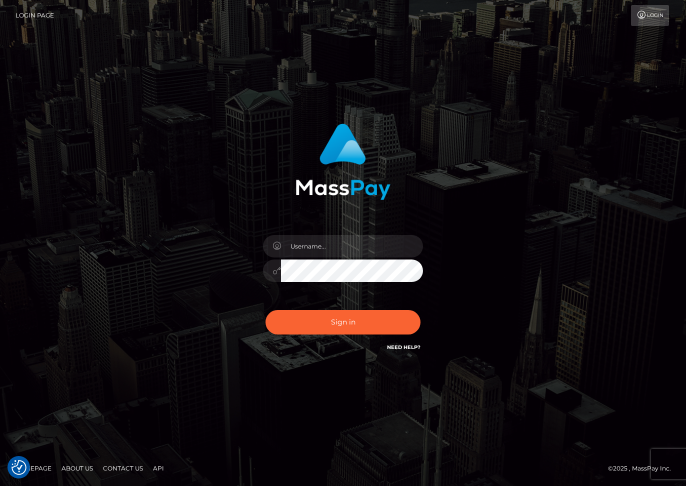 This screenshot has height=486, width=686. What do you see at coordinates (33, 468) in the screenshot?
I see `a: Homepage` at bounding box center [33, 468].